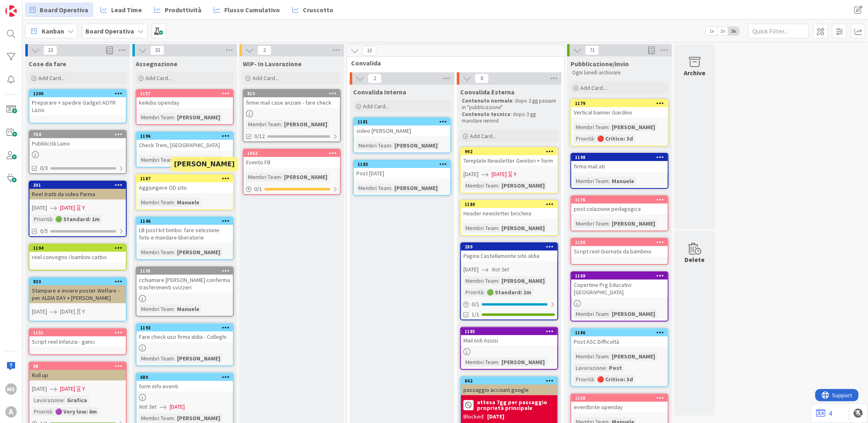 This screenshot has width=868, height=423. What do you see at coordinates (778, 31) in the screenshot?
I see `input: Quick Filter...` at bounding box center [778, 31].